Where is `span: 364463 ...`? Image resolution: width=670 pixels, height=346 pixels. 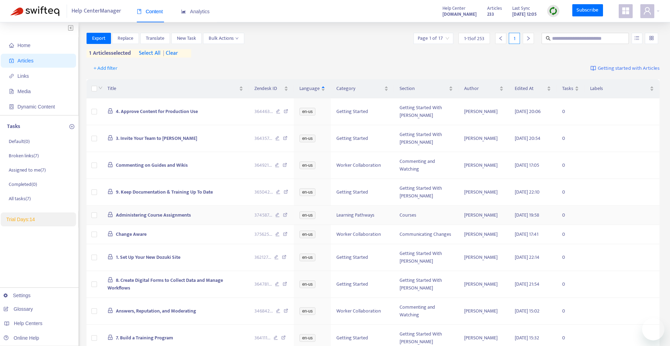 span: 364463 ... is located at coordinates (264, 112).